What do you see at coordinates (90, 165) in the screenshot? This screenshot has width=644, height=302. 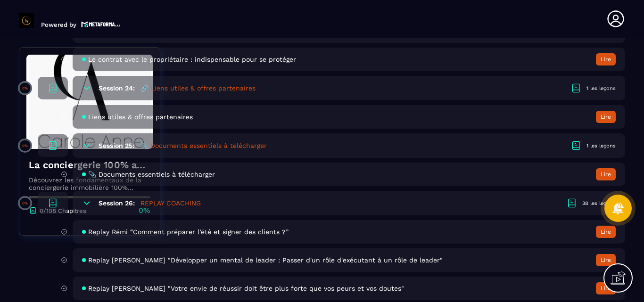 I see `h4: La conciergerie 100% automatisée` at bounding box center [90, 165].